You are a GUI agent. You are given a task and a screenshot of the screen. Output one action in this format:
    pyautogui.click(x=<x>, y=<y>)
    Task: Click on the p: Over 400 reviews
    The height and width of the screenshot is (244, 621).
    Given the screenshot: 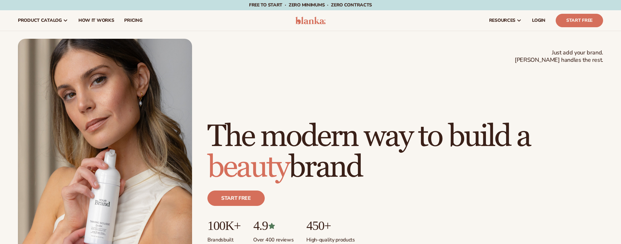 What is the action you would take?
    pyautogui.click(x=273, y=238)
    